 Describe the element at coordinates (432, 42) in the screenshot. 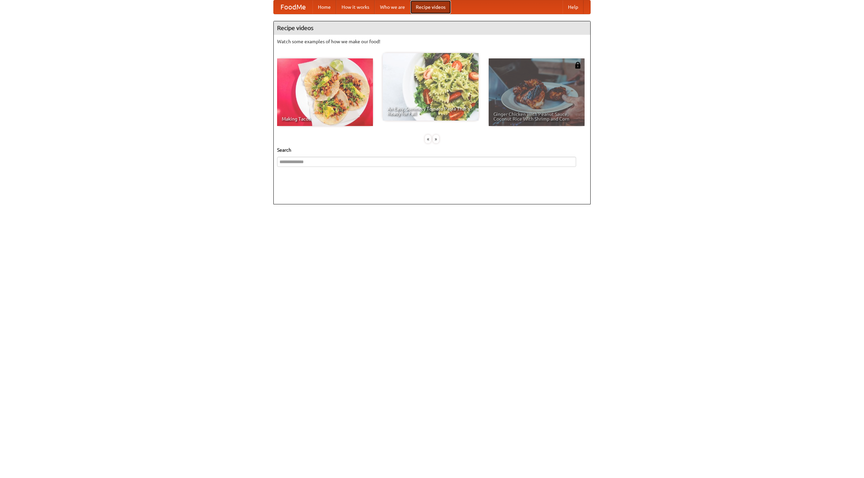

I see `p: Watch some examples of how we make our food!` at that location.